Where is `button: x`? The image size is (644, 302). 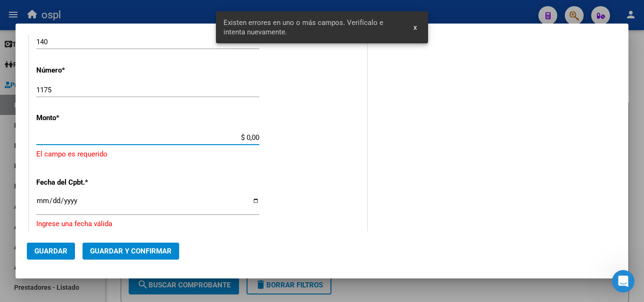 button: x is located at coordinates (415, 27).